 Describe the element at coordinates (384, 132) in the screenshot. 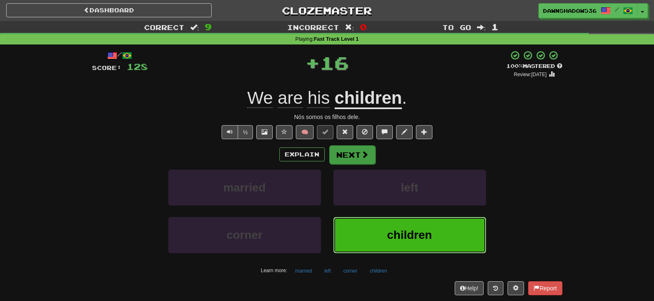

I see `button: Discuss sentence (alt+u)` at that location.